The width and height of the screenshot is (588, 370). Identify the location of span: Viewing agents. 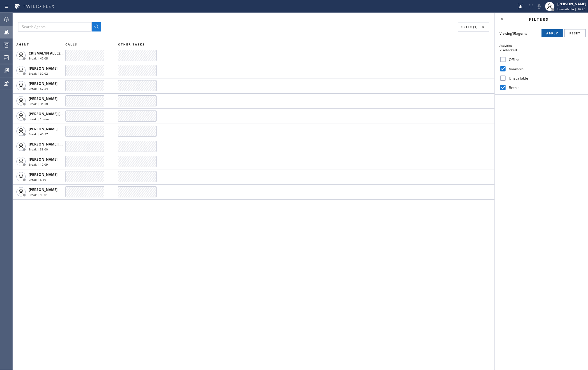
(513, 33).